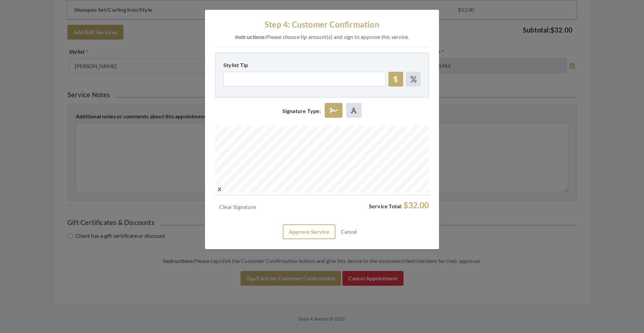  Describe the element at coordinates (309, 231) in the screenshot. I see `button: Approve Service` at that location.